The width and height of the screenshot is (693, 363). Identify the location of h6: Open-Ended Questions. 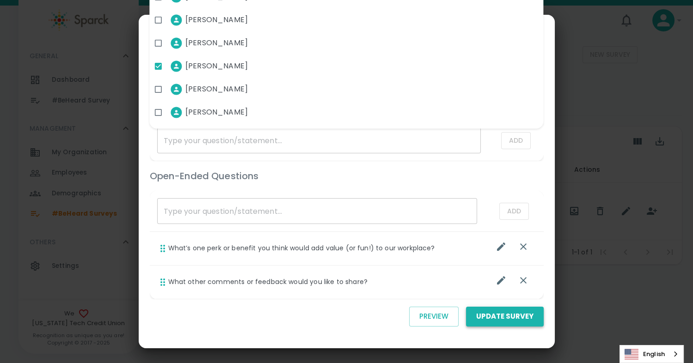
(347, 176).